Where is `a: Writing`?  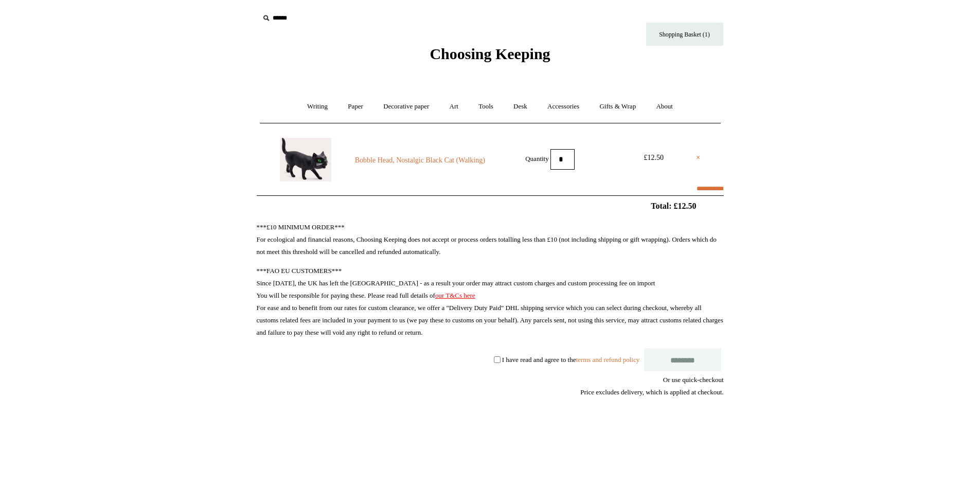 a: Writing is located at coordinates (317, 106).